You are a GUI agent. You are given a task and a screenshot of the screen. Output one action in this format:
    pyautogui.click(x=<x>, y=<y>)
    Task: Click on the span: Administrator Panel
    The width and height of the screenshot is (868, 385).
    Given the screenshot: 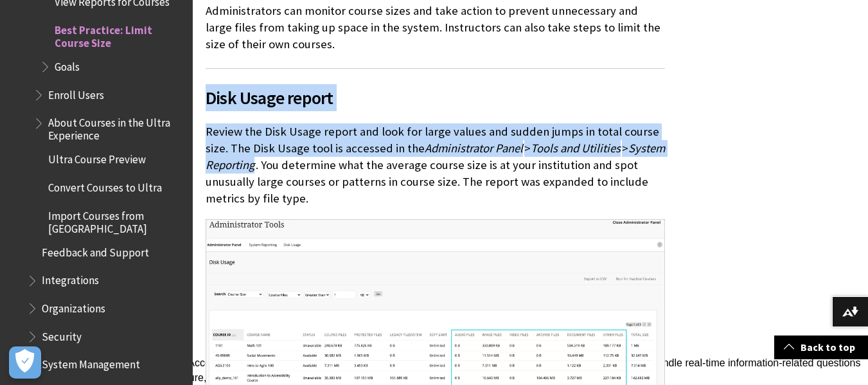 What is the action you would take?
    pyautogui.click(x=473, y=148)
    